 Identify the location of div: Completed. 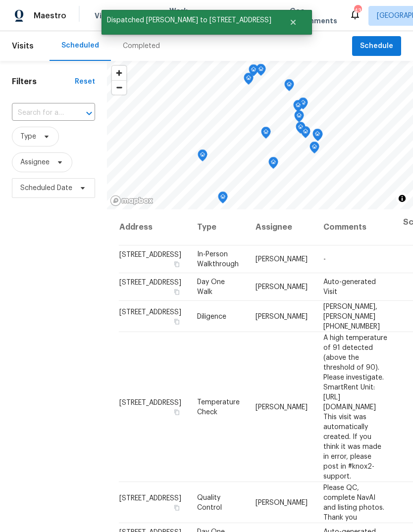
(141, 46).